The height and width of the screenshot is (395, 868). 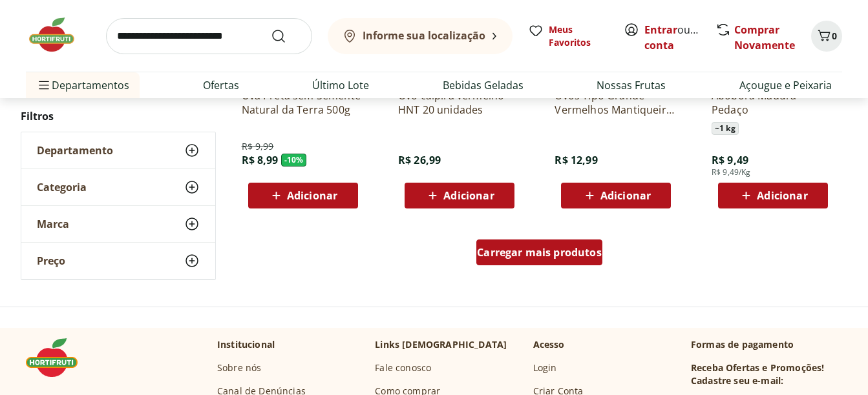 What do you see at coordinates (616, 103) in the screenshot?
I see `p: Ovos Tipo Grande Vermelhos Mantiqueira Happy Eggs 10 Unidades` at bounding box center [616, 103].